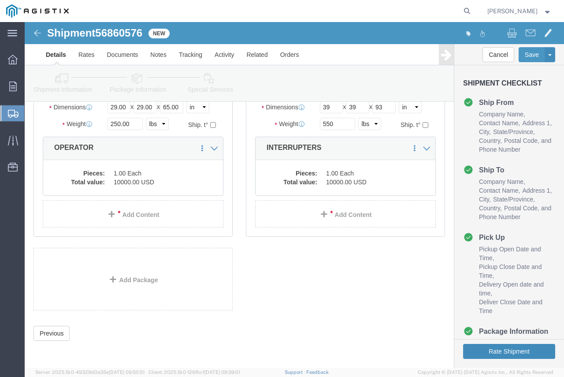  I want to click on img: logo, so click(37, 11).